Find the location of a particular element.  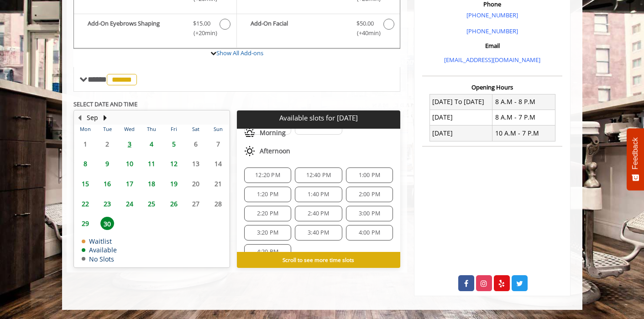

th: Sat is located at coordinates (196, 130).